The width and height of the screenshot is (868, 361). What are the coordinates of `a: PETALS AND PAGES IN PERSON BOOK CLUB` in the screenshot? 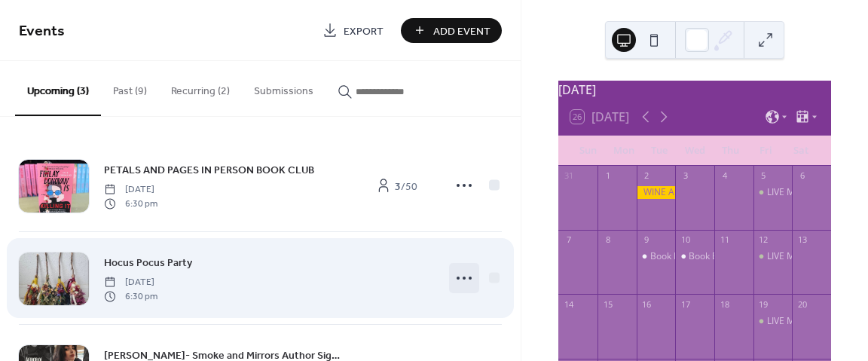 It's located at (209, 170).